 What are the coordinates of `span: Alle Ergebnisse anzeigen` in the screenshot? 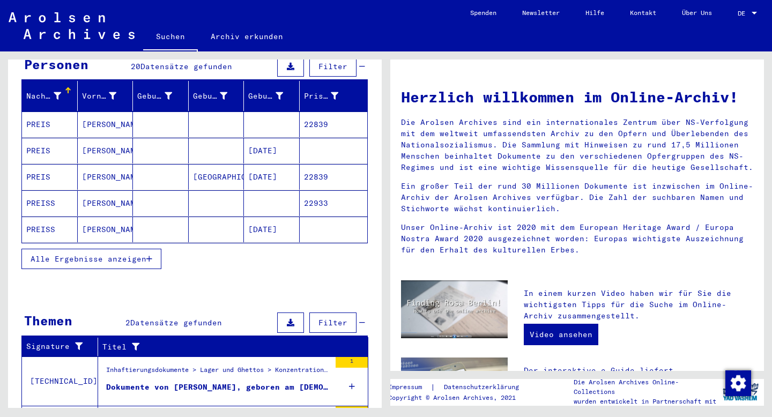 It's located at (88, 259).